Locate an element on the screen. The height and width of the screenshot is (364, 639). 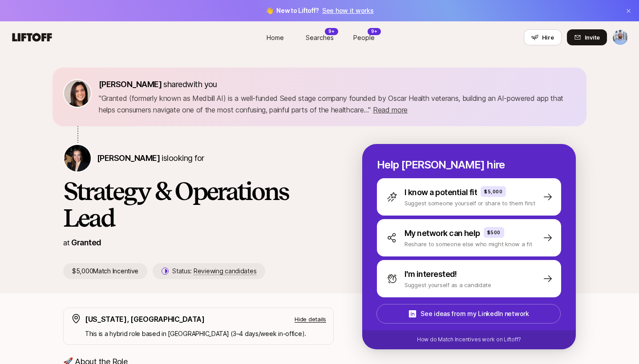
p: My network can help is located at coordinates (442, 233).